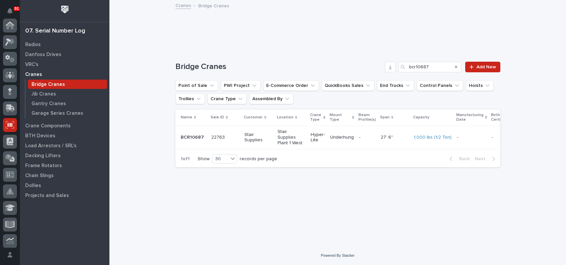 The image size is (566, 265). Describe the element at coordinates (204, 159) in the screenshot. I see `p: Show` at that location.